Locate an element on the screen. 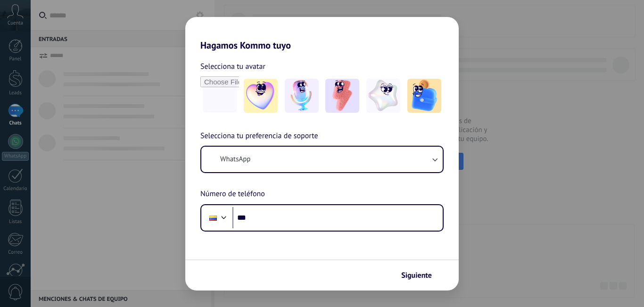 The width and height of the screenshot is (644, 307). span: Siguiente is located at coordinates (416, 275).